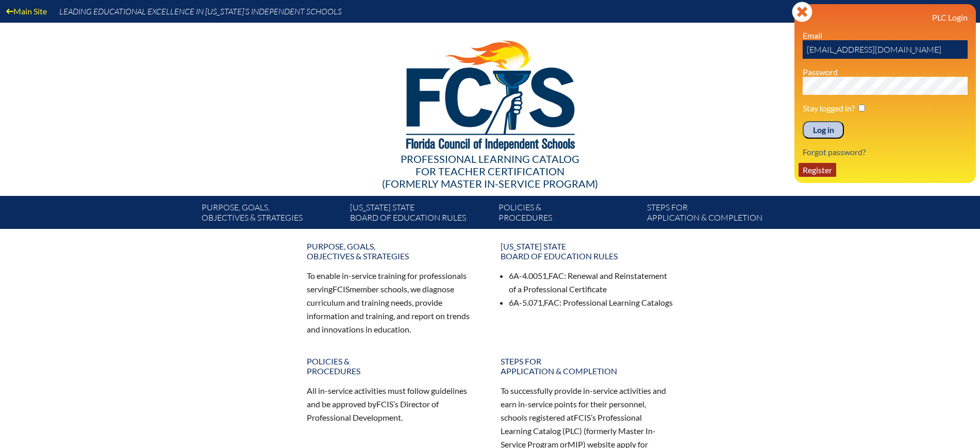  Describe the element at coordinates (824, 130) in the screenshot. I see `input: Log in` at that location.